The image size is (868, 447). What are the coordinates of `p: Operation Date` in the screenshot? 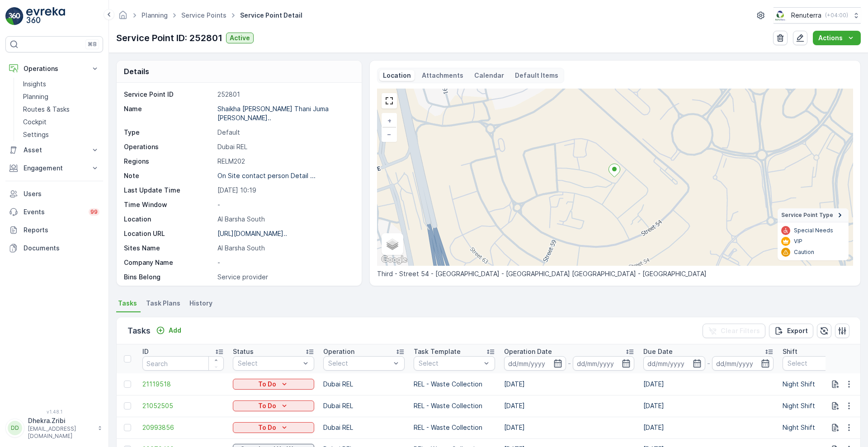 It's located at (528, 352).